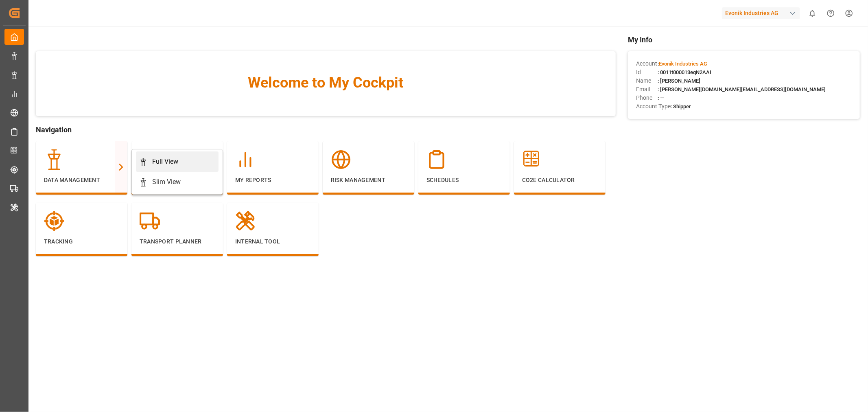  What do you see at coordinates (831, 13) in the screenshot?
I see `button: Help Center` at bounding box center [831, 13].